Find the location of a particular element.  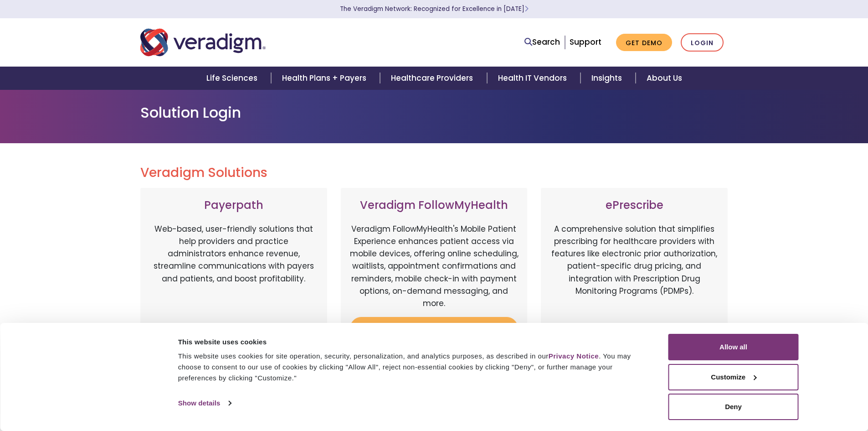

p: Web-based, user-friendly solutions that help providers and practice administrators enhance revenu... is located at coordinates (234, 271).